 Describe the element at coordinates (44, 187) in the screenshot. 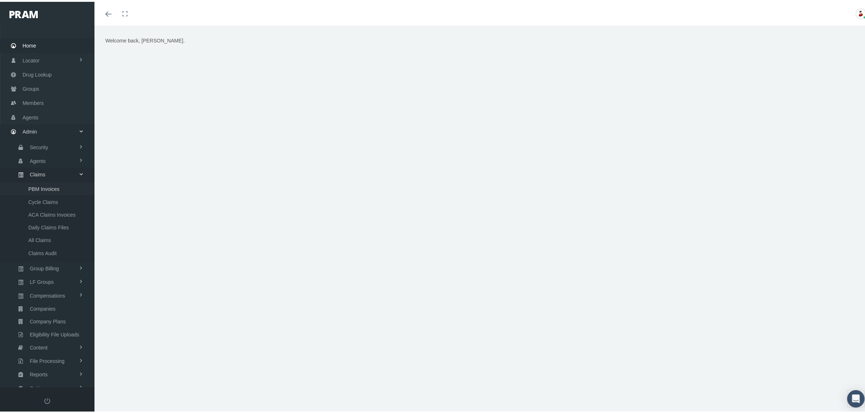

I see `span: PBM Invoices` at that location.